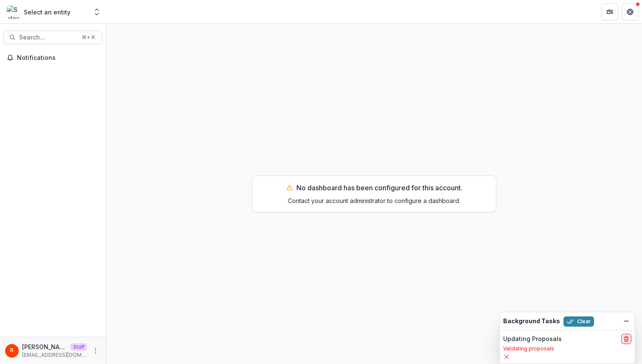 The image size is (642, 364). I want to click on button: Get Help, so click(630, 12).